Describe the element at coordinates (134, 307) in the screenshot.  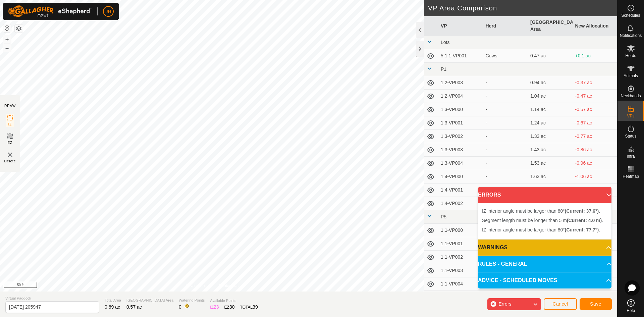
I see `span: 0.57 ac` at that location.